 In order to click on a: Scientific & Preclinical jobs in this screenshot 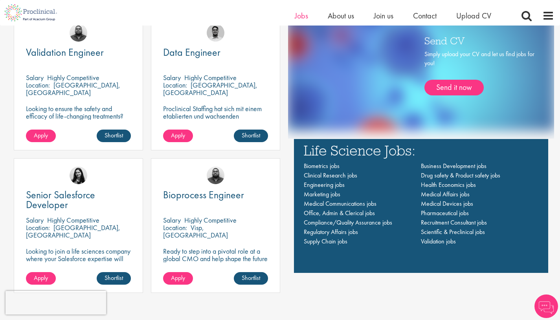, I will do `click(453, 232)`.